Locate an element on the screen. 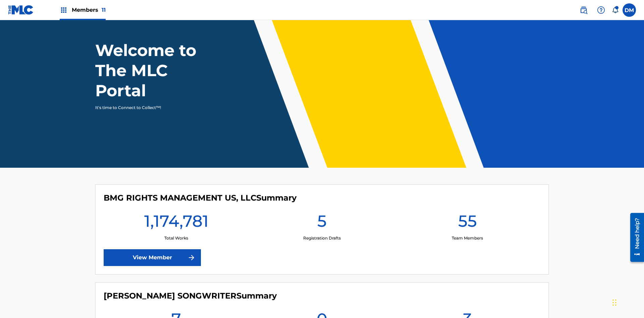 The height and width of the screenshot is (318, 644). span: 11 is located at coordinates (104, 10).